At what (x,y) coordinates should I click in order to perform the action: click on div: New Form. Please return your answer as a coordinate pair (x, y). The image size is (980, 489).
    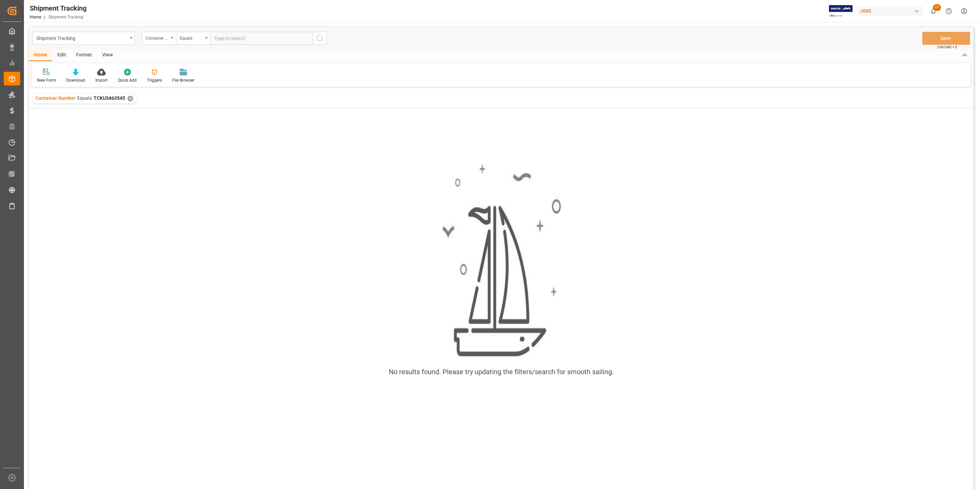
    Looking at the image, I should click on (46, 80).